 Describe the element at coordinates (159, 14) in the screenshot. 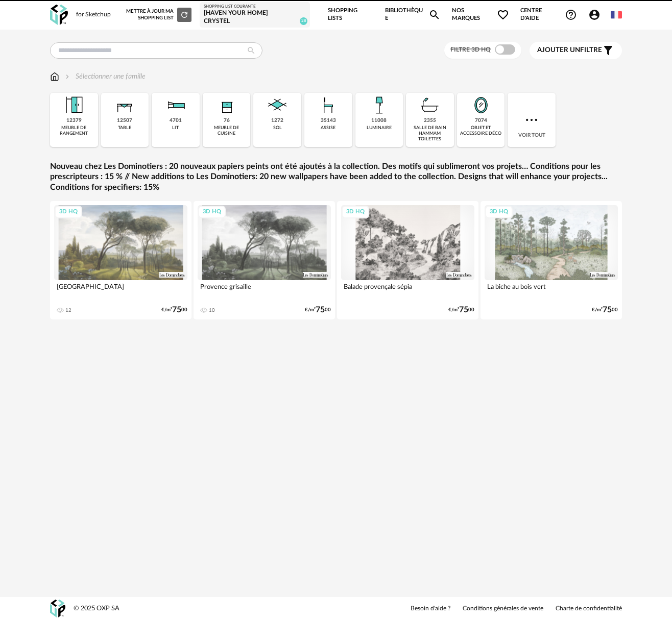

I see `div: Mettre à jour ma Shopping List` at that location.